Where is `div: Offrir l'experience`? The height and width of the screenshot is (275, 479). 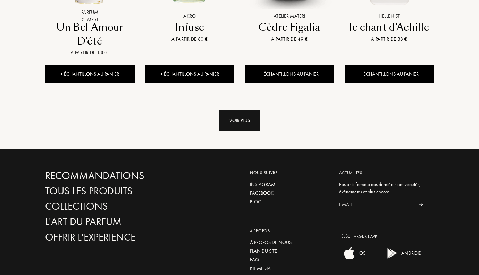
div: Offrir l'experience is located at coordinates (106, 237).